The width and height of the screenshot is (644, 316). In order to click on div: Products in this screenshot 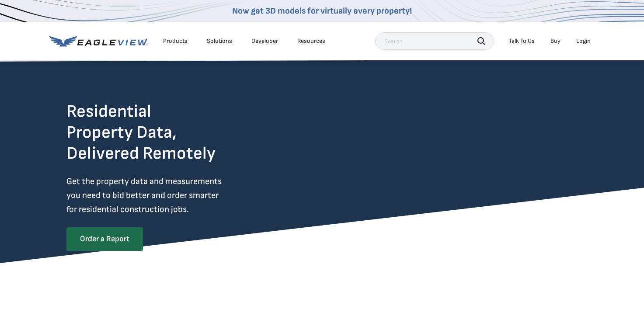, I will do `click(176, 41)`.